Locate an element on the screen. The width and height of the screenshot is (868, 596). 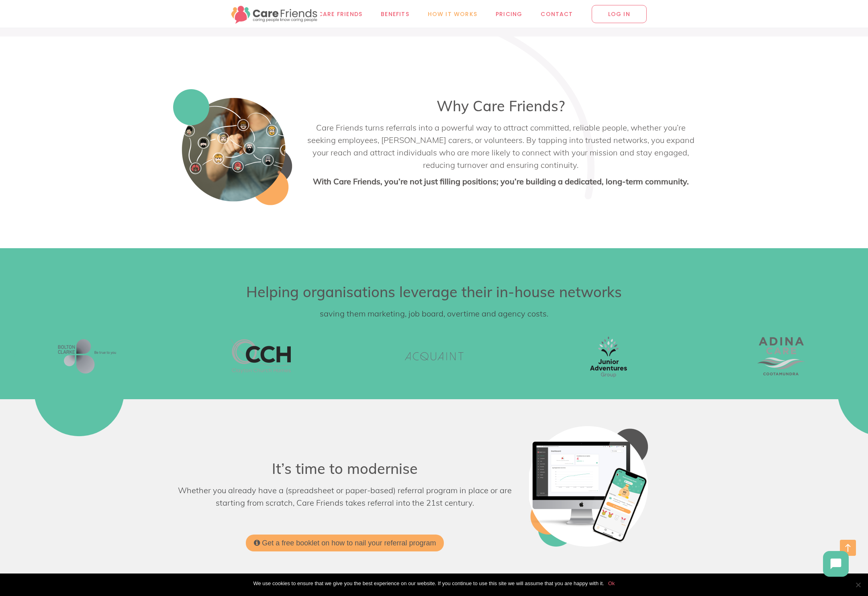
h3: It’s time to modernise is located at coordinates (345, 469).